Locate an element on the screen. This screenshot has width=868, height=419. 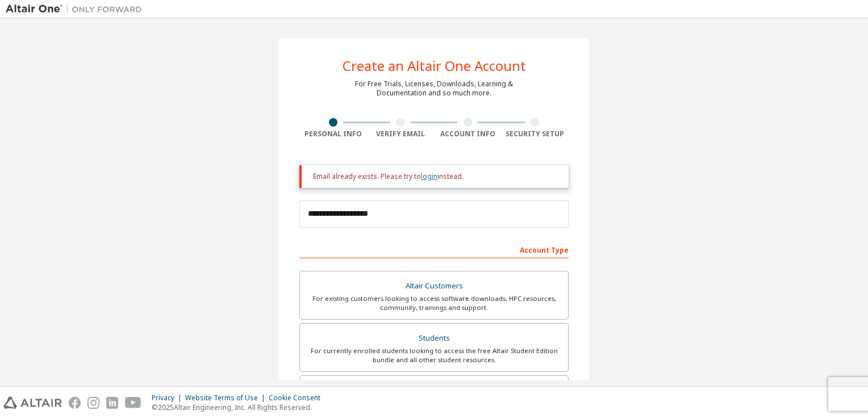
div: Email already exists. Please try to instead. is located at coordinates (437, 177).